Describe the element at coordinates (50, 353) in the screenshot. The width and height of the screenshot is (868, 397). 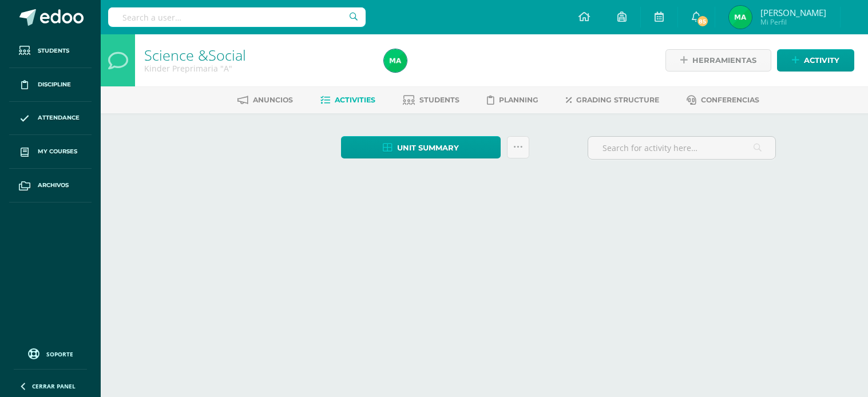
I see `a: Soporte` at that location.